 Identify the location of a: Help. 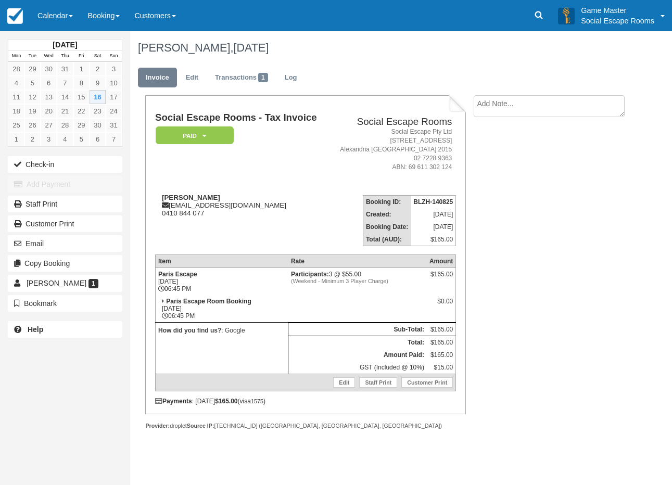
(65, 330).